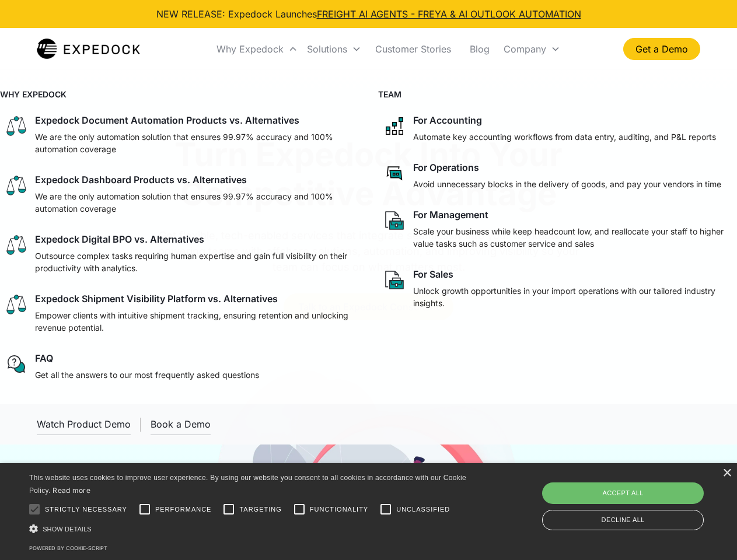 This screenshot has height=560, width=737. I want to click on a: open lightbox, so click(83, 424).